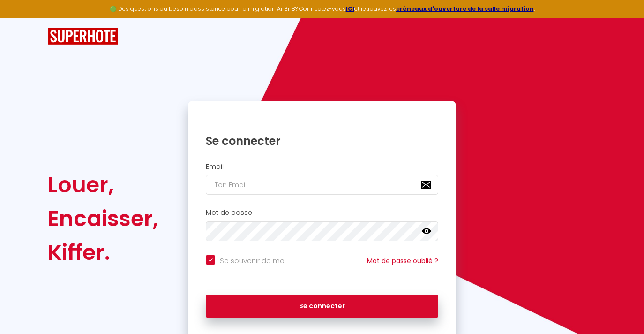 Image resolution: width=644 pixels, height=334 pixels. What do you see at coordinates (322, 140) in the screenshot?
I see `h1: Se connecter` at bounding box center [322, 140].